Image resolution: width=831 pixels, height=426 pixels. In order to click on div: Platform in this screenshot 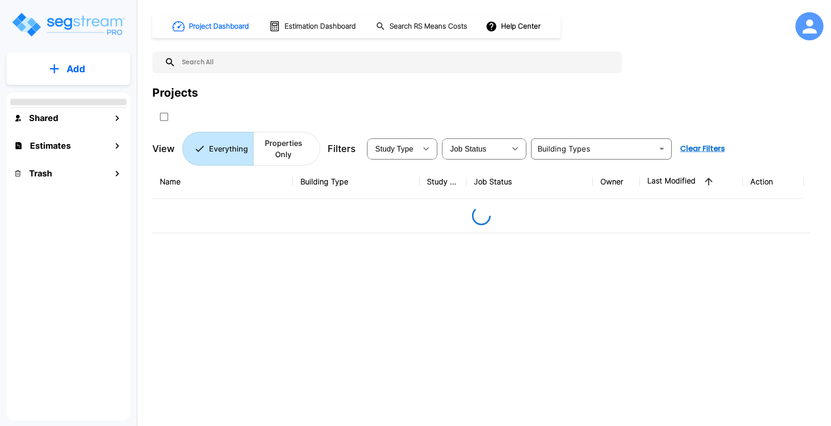, I will do `click(251, 149)`.